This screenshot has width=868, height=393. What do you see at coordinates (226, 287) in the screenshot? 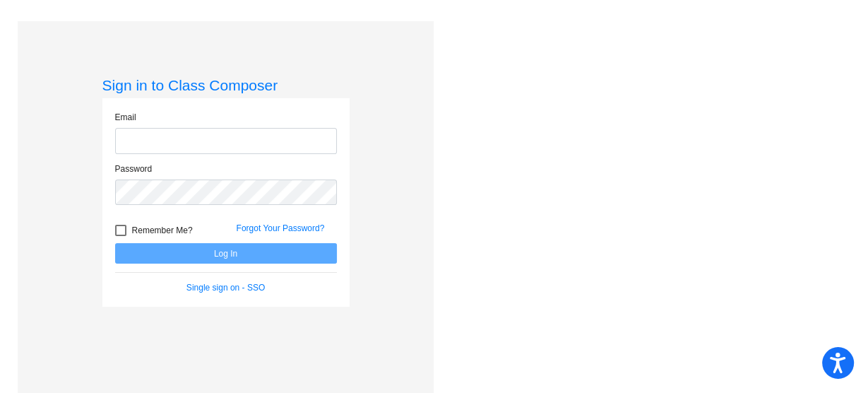
I see `a: Single sign on - SSO` at bounding box center [226, 287].